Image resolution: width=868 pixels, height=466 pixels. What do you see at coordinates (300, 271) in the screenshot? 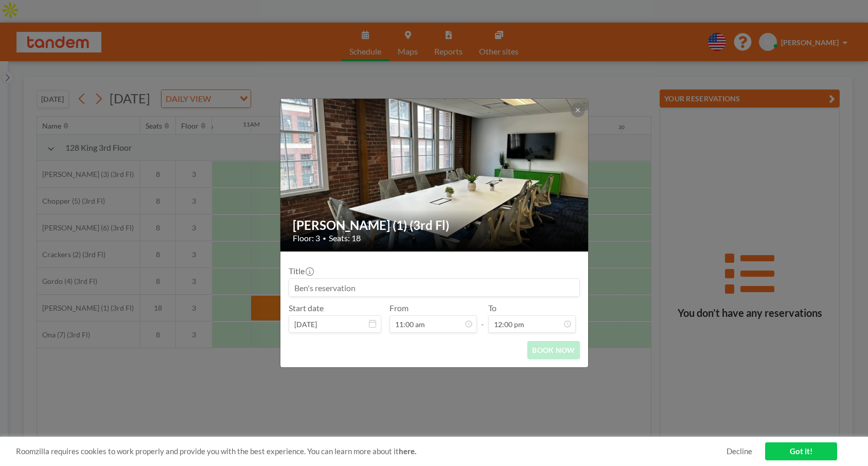
I see `label: Title` at bounding box center [300, 271].